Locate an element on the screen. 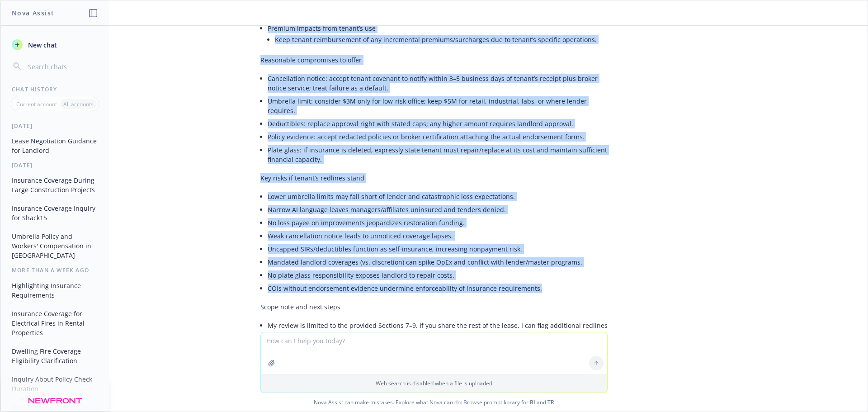  p: All accounts is located at coordinates (78, 104).